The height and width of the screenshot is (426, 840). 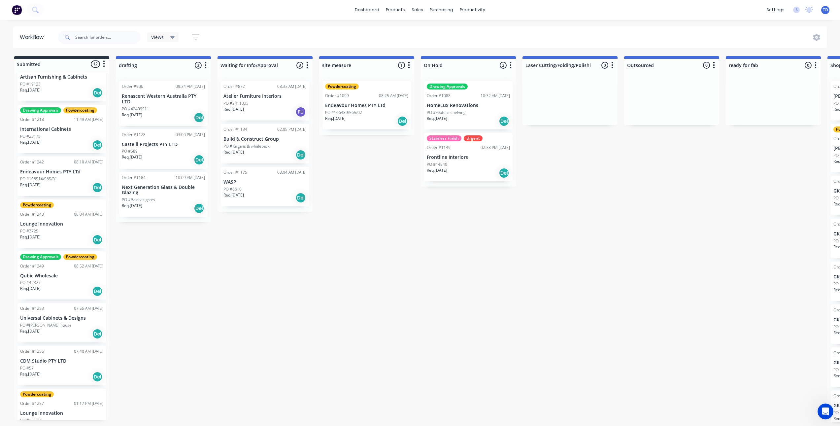 I want to click on div: Stainless Finish, so click(x=444, y=138).